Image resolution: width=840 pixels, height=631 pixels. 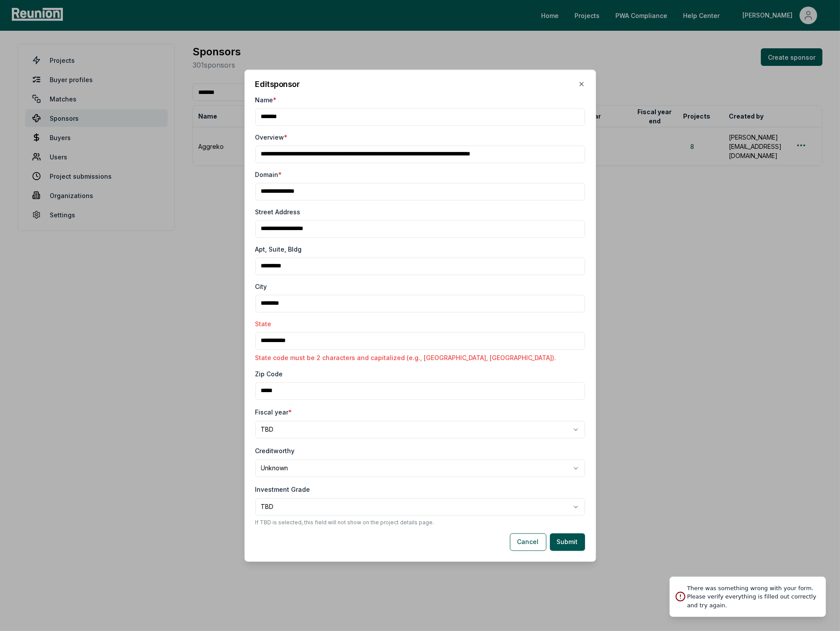 What do you see at coordinates (266, 99) in the screenshot?
I see `label: Name` at bounding box center [266, 99].